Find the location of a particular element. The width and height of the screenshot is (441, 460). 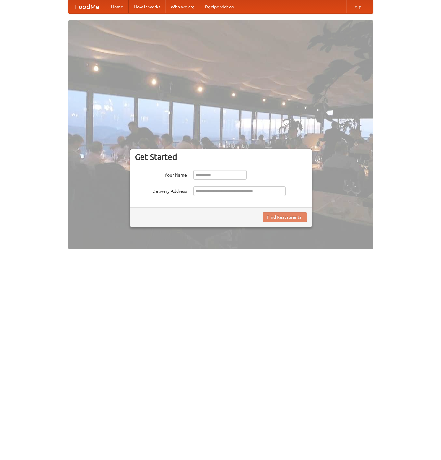

a: Home is located at coordinates (117, 7).